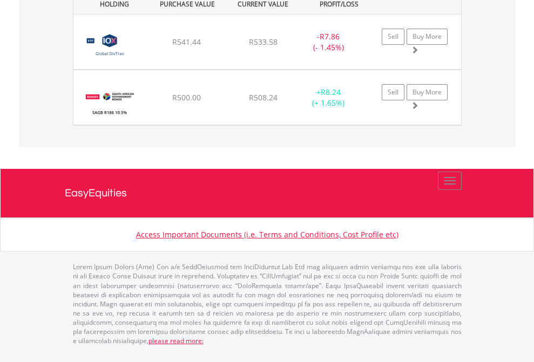 The width and height of the screenshot is (534, 362). I want to click on span: R7.86, so click(329, 36).